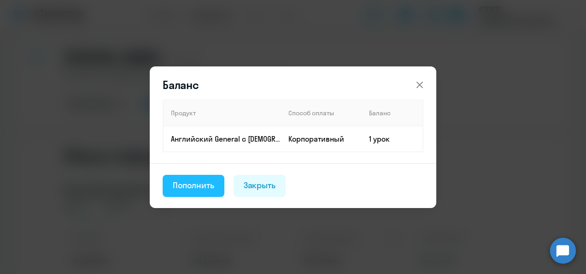 Image resolution: width=586 pixels, height=274 pixels. I want to click on th: Способ оплаты, so click(321, 113).